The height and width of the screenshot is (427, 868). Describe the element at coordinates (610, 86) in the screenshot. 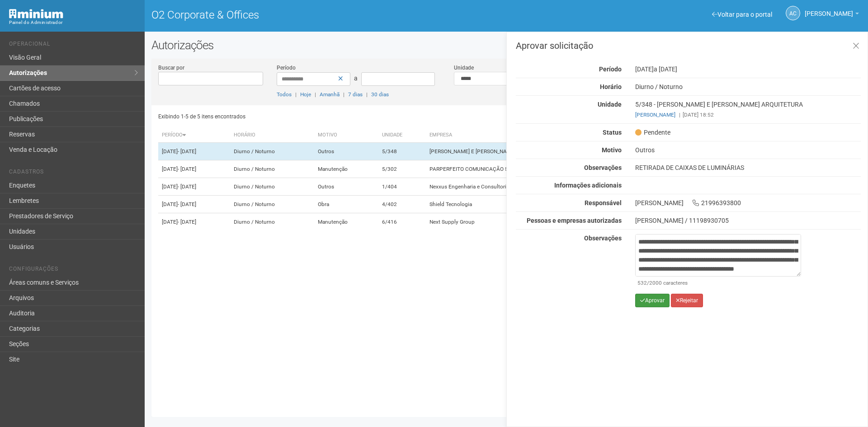

I see `strong: Horário` at that location.